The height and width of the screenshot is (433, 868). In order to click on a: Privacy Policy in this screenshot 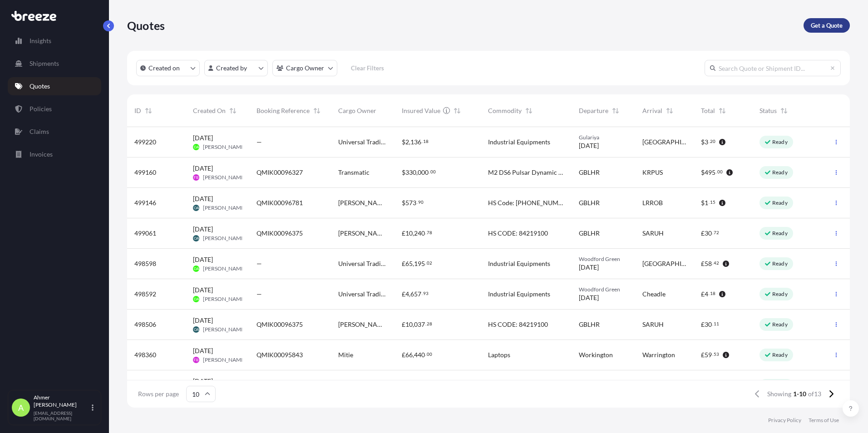, I will do `click(785, 420)`.